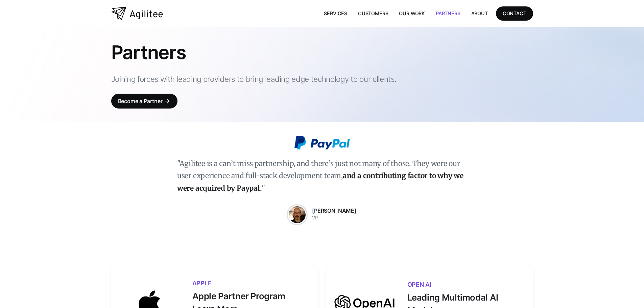 The image size is (644, 308). Describe the element at coordinates (412, 13) in the screenshot. I see `a: Our Work` at that location.